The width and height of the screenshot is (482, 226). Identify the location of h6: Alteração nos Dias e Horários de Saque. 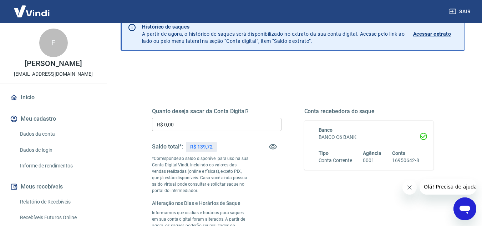
(201, 203).